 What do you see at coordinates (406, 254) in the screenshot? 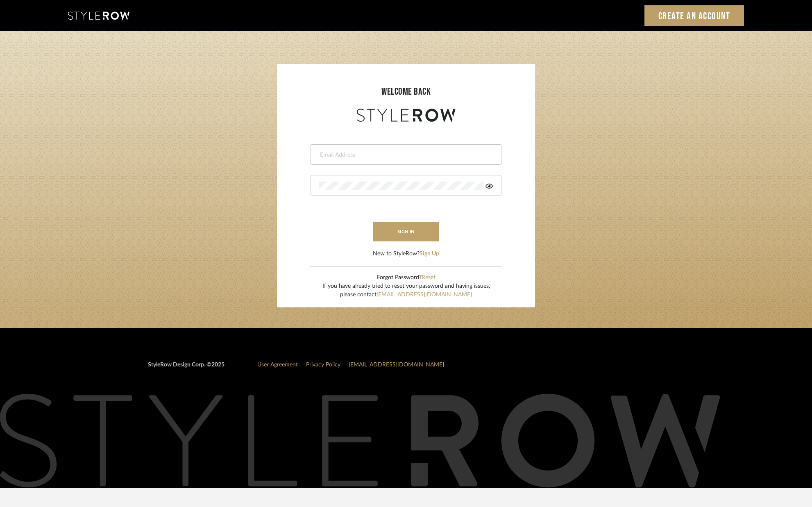
I see `div: New to StyleRow?` at bounding box center [406, 254].